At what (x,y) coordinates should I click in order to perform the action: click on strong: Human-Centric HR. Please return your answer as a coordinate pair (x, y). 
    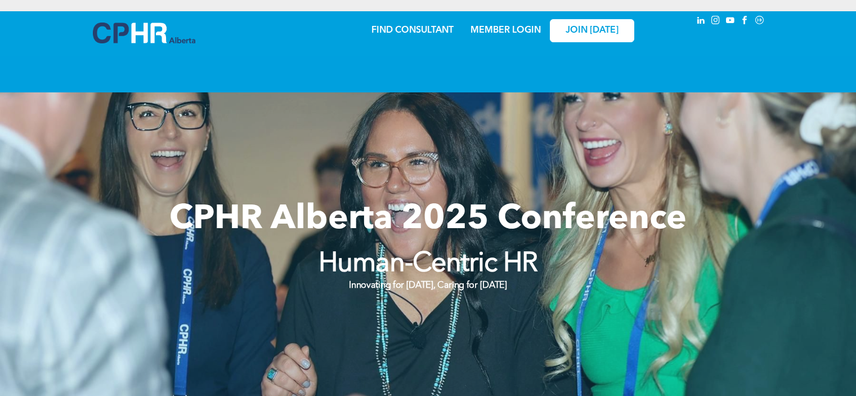
    Looking at the image, I should click on (428, 264).